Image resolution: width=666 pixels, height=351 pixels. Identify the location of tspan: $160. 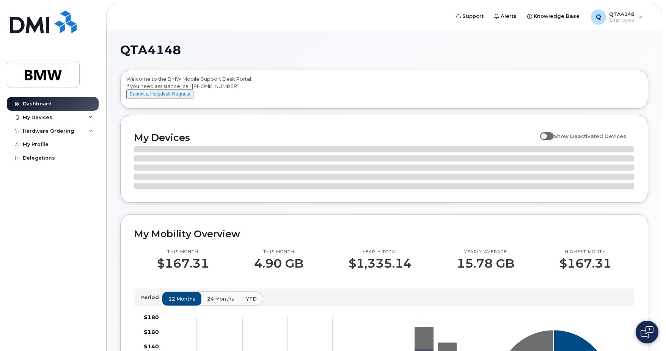
(151, 332).